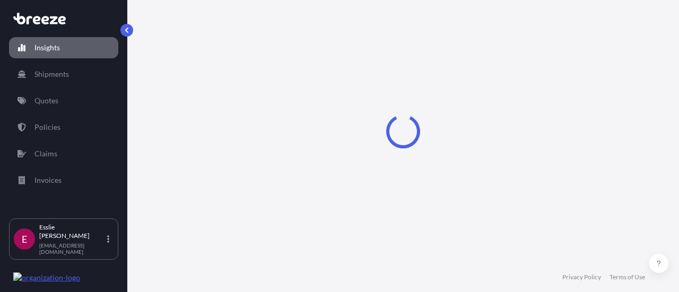 The image size is (679, 292). Describe the element at coordinates (581, 277) in the screenshot. I see `a: Privacy Policy` at that location.